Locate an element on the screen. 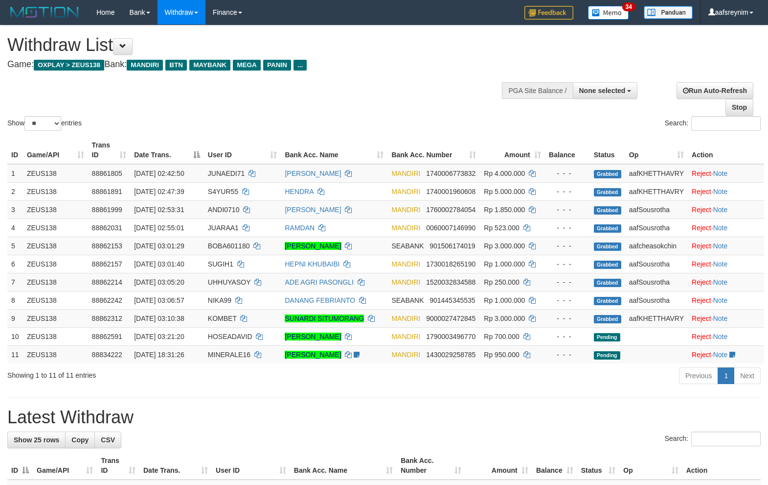 This screenshot has width=768, height=485. td: 6 is located at coordinates (15, 263).